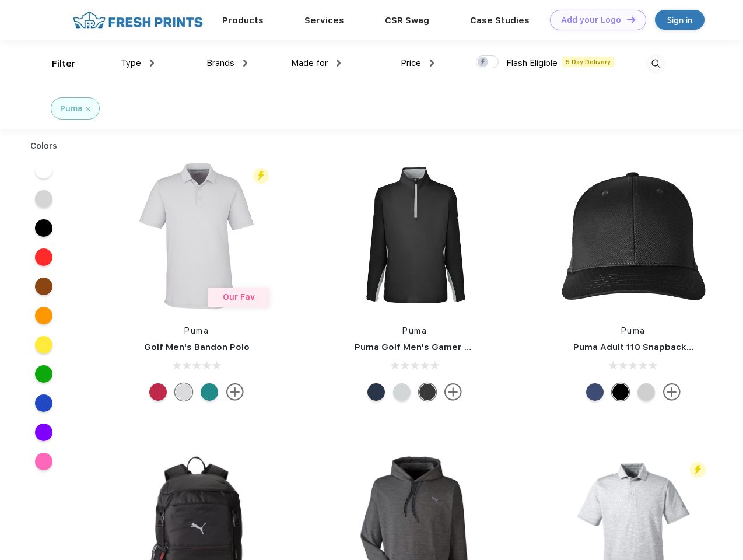 The width and height of the screenshot is (743, 560). What do you see at coordinates (656, 63) in the screenshot?
I see `img: desktop_search.svg` at bounding box center [656, 63].